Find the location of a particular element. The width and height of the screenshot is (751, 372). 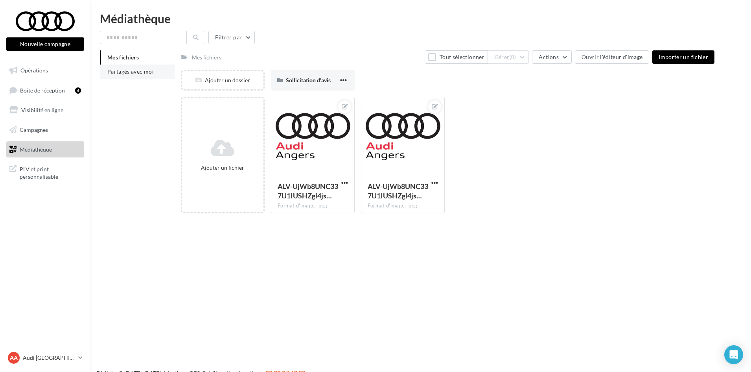

span: Partagés avec moi is located at coordinates (131, 71).